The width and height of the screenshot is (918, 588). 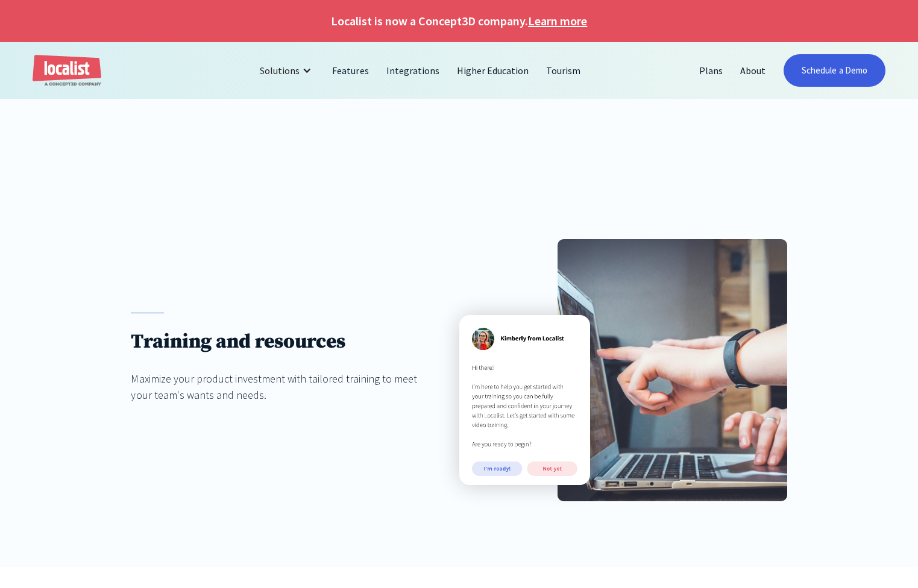 What do you see at coordinates (752, 71) in the screenshot?
I see `a: About` at bounding box center [752, 71].